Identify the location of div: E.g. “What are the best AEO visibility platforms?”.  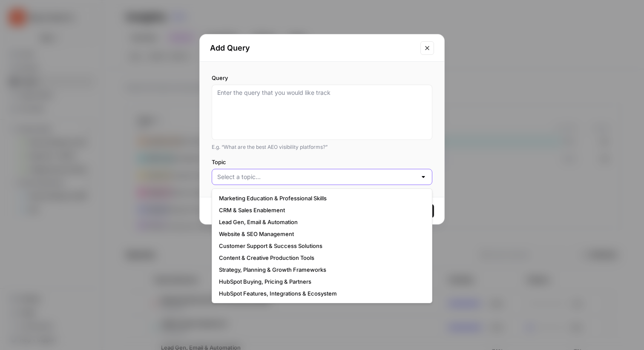
(322, 147).